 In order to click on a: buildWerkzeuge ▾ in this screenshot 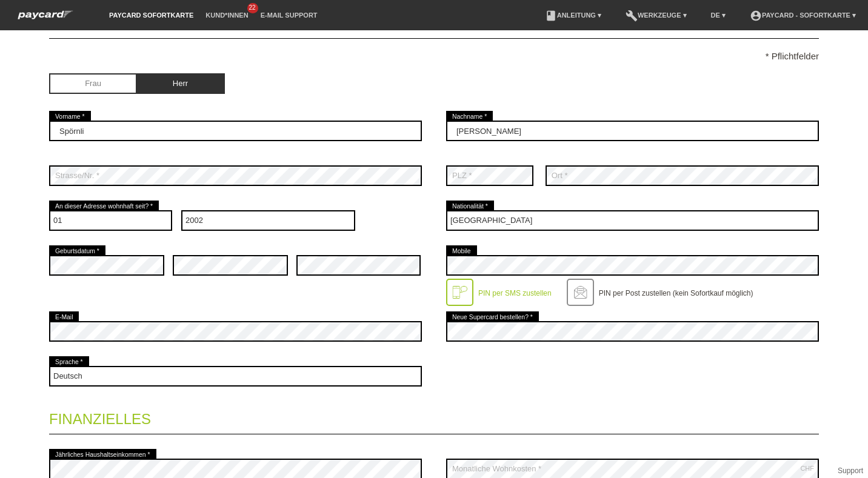, I will do `click(656, 15)`.